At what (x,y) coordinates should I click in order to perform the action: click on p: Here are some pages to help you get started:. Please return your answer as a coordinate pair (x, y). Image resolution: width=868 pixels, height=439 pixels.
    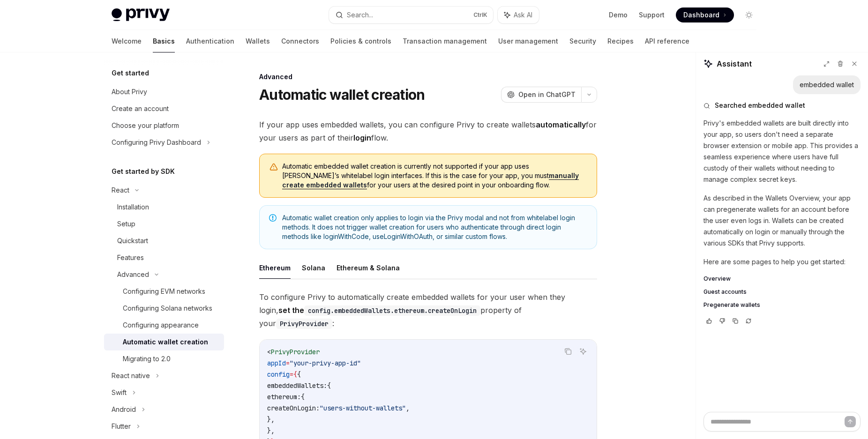
    Looking at the image, I should click on (782, 262).